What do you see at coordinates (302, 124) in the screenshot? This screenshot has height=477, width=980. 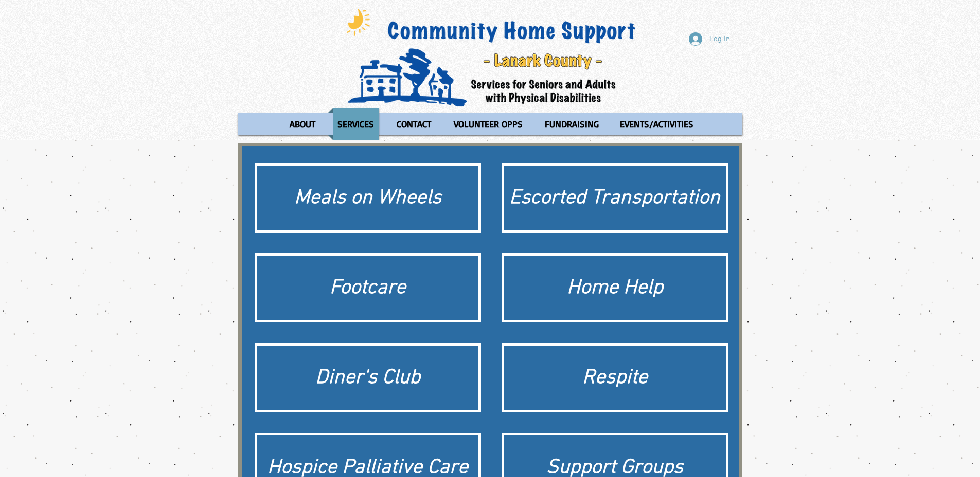 I see `a: ABOUT` at bounding box center [302, 124].